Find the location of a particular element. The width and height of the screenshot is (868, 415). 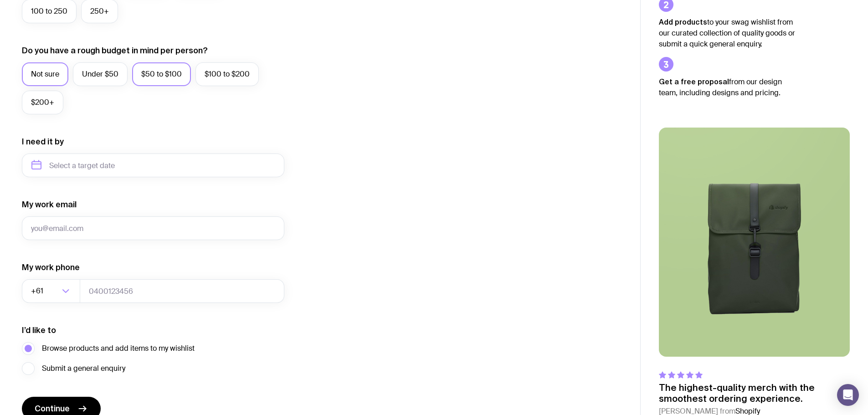

label: Do you have a rough budget in mind per person? is located at coordinates (115, 51).